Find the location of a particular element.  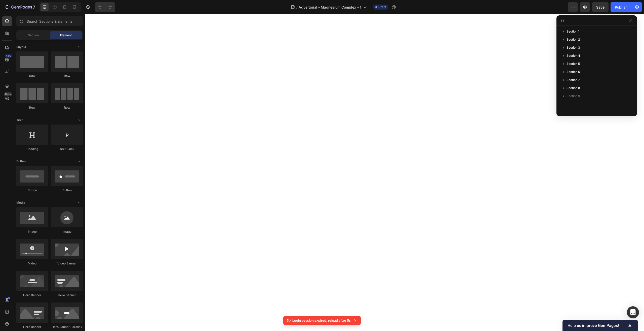

div: Open Intercom Messenger is located at coordinates (633, 312).